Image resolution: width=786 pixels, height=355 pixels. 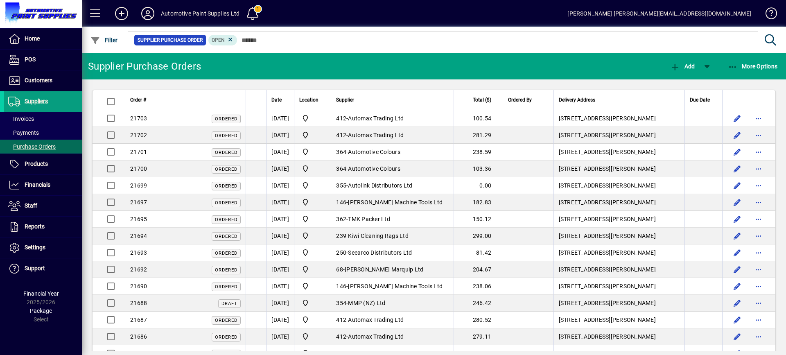 What do you see at coordinates (369, 219) in the screenshot?
I see `span: TMK Packer Ltd` at bounding box center [369, 219].